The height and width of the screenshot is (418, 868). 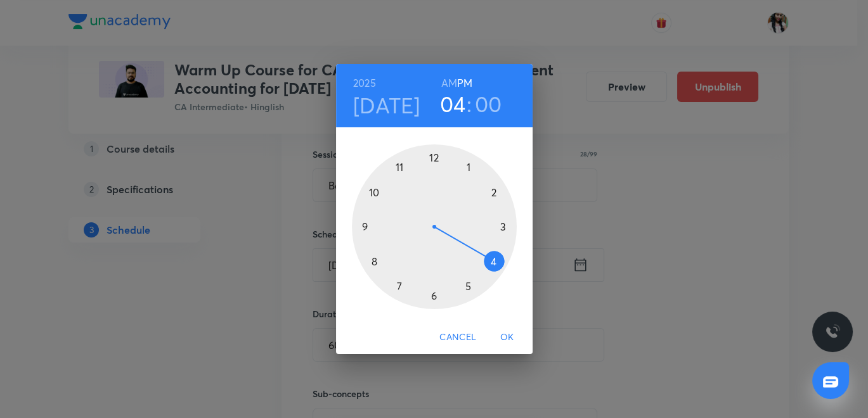 What do you see at coordinates (364, 83) in the screenshot?
I see `h6: 2025` at bounding box center [364, 83].